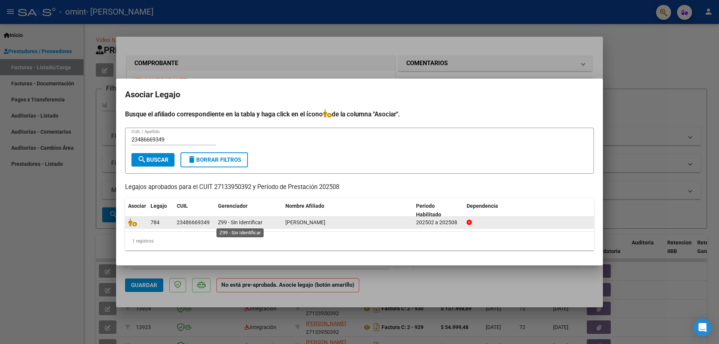 Image resolution: width=719 pixels, height=344 pixels. Describe the element at coordinates (136, 211) in the screenshot. I see `datatable-header-cell: Asociar` at that location.